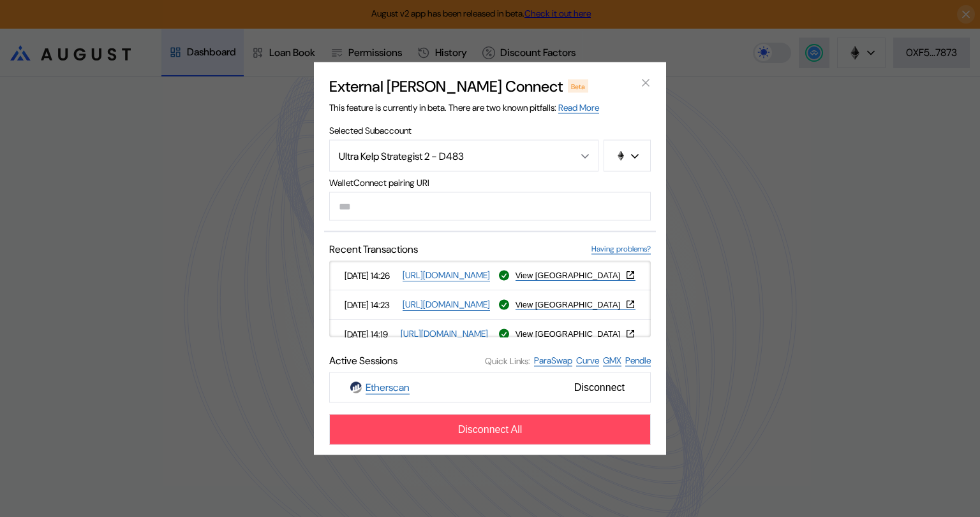  What do you see at coordinates (490, 430) in the screenshot?
I see `span: Disconnect All` at bounding box center [490, 430].